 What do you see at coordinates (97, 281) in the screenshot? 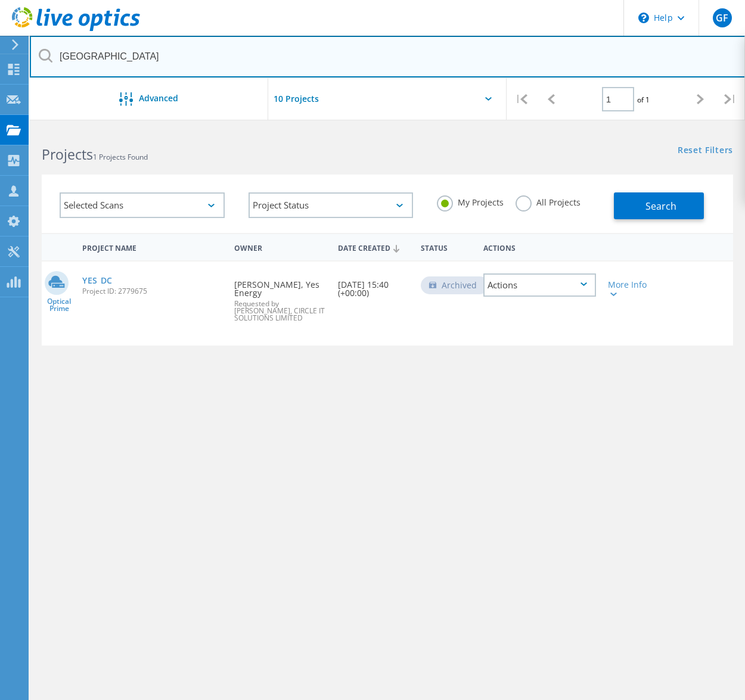
I see `a: YES DC` at bounding box center [97, 281].